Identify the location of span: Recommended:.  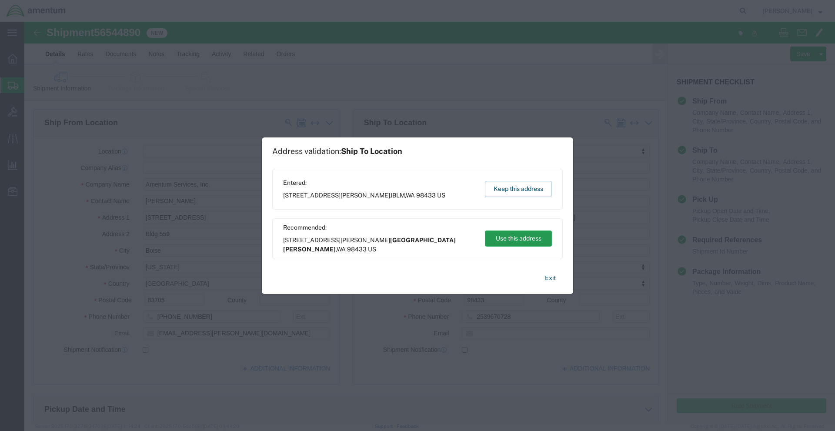
(379, 227).